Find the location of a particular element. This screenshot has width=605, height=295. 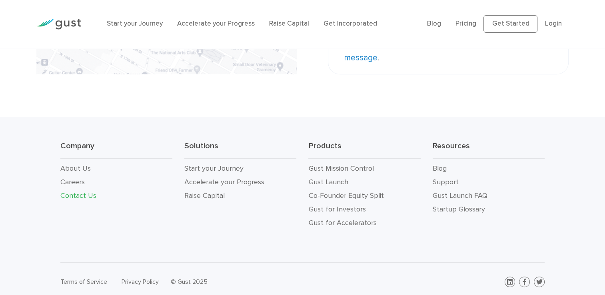

p: For partnership or sponsorship inquiries, . is located at coordinates (448, 51).